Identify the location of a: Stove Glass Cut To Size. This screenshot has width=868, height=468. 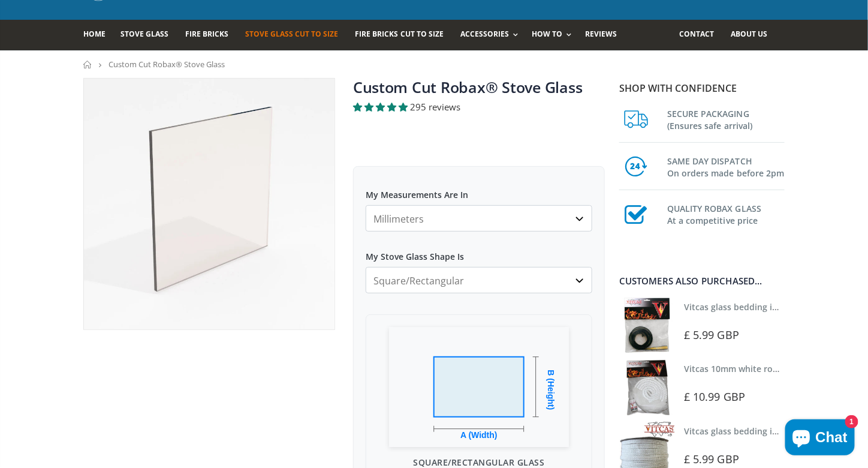
(296, 35).